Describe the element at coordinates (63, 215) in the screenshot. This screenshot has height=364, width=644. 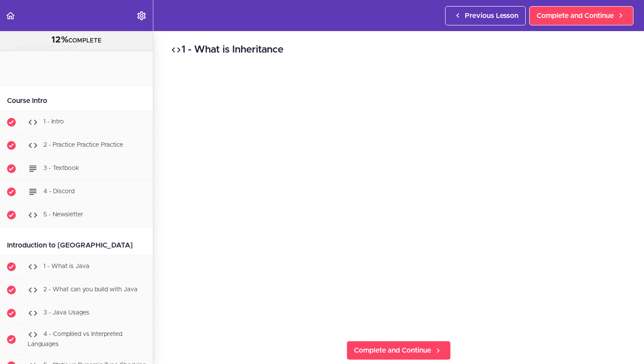
I see `span: 5 - Newsletter` at that location.